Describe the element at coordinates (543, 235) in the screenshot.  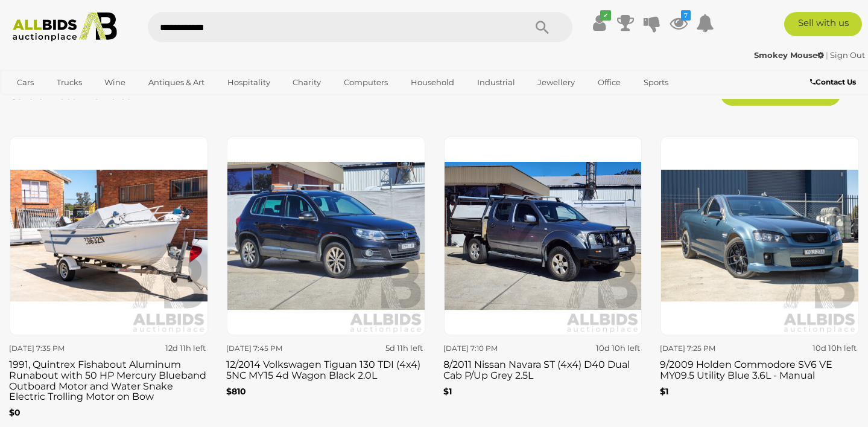
I see `img: 8/2011 Nissan Navara ST (4x4) D40 Dual Cab P/Up Grey 2.5L` at that location.